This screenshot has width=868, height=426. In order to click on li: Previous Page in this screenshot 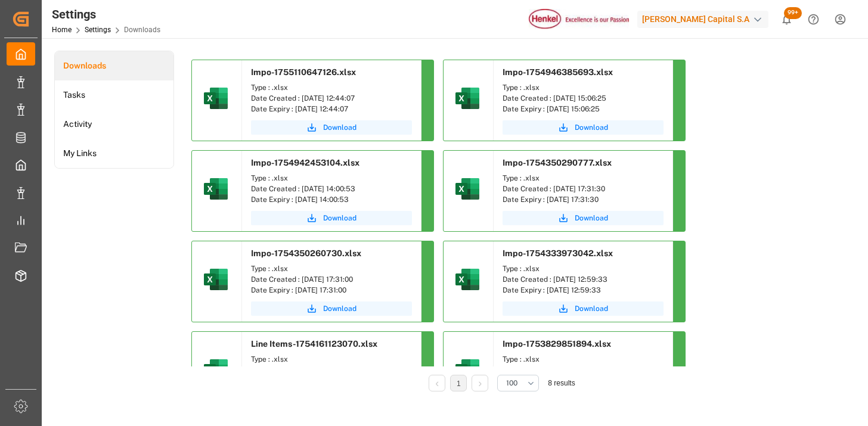, I will do `click(437, 383)`.